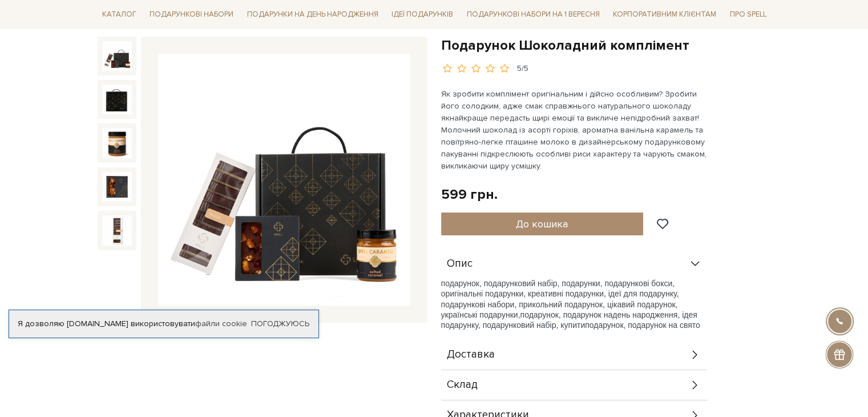  What do you see at coordinates (575, 130) in the screenshot?
I see `p: Як зробити комплімент оригінальним і дійсно особливим? Зробити його солодким, адже смак справжньо...` at bounding box center [575, 130].